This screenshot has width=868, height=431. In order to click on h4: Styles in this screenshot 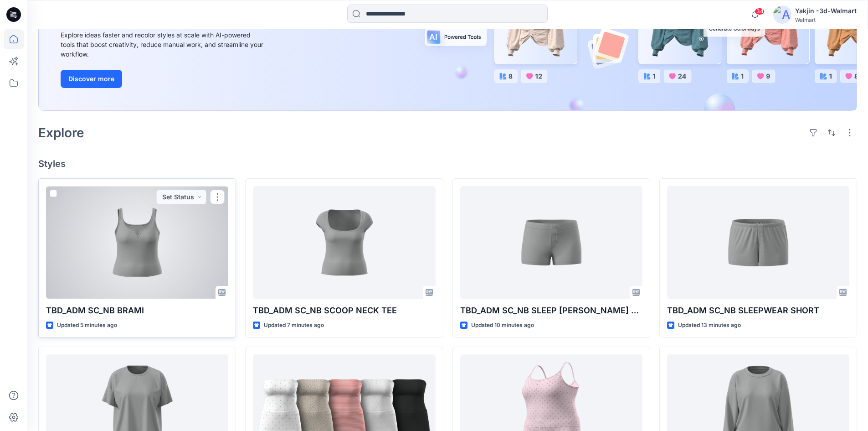, I will do `click(447, 164)`.